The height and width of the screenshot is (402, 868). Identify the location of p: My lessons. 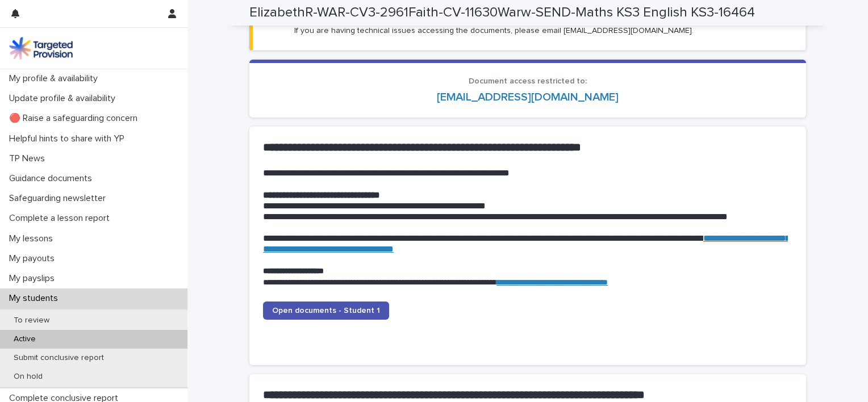
(33, 239).